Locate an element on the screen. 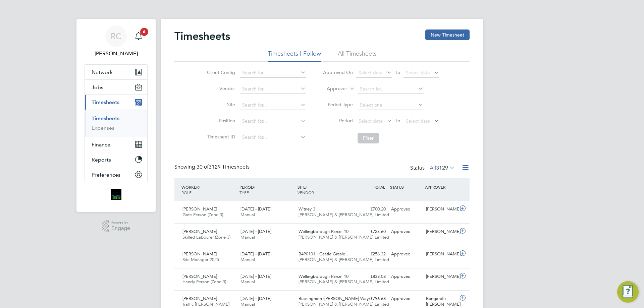 The height and width of the screenshot is (308, 644). button: Network is located at coordinates (116, 72).